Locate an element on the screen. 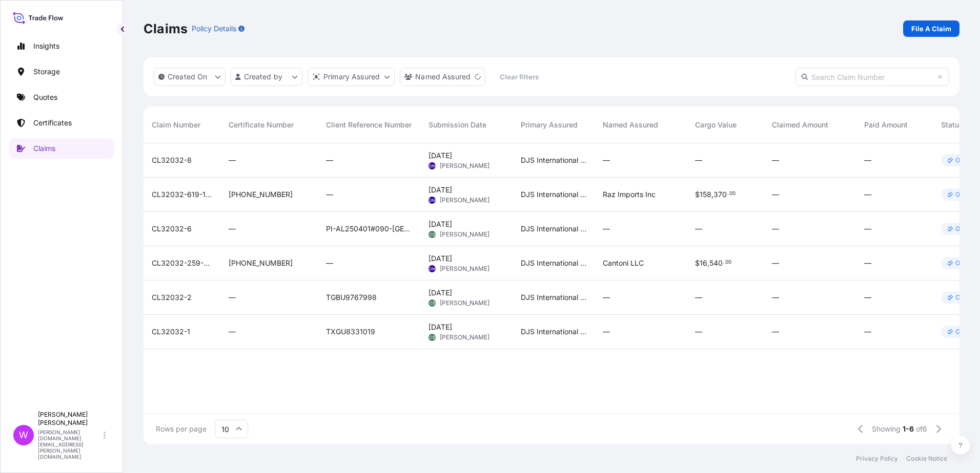 This screenshot has width=980, height=473. a: File A Claim is located at coordinates (931, 28).